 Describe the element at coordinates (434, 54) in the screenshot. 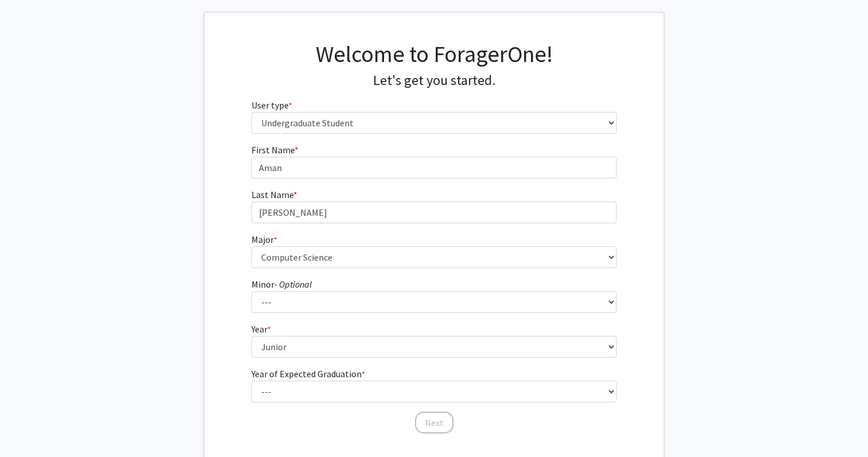

I see `h1: Welcome to ForagerOne!` at that location.